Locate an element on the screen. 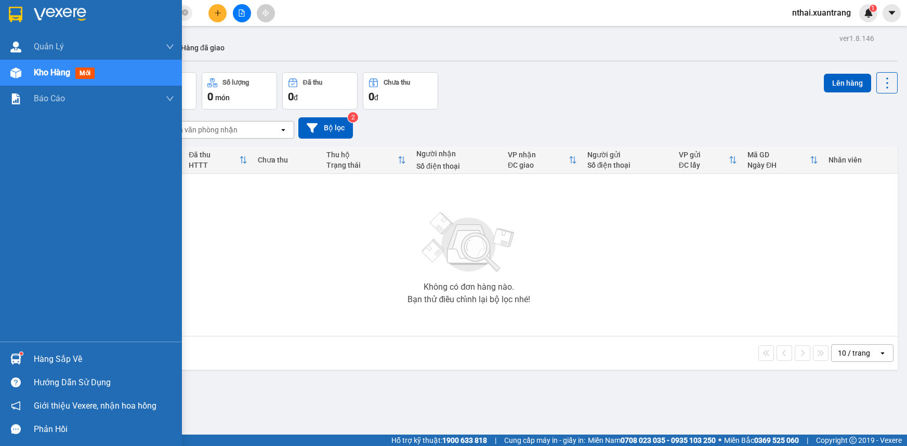 Image resolution: width=907 pixels, height=446 pixels. span: Giới thiệu Vexere, nhận hoa hồng is located at coordinates (95, 406).